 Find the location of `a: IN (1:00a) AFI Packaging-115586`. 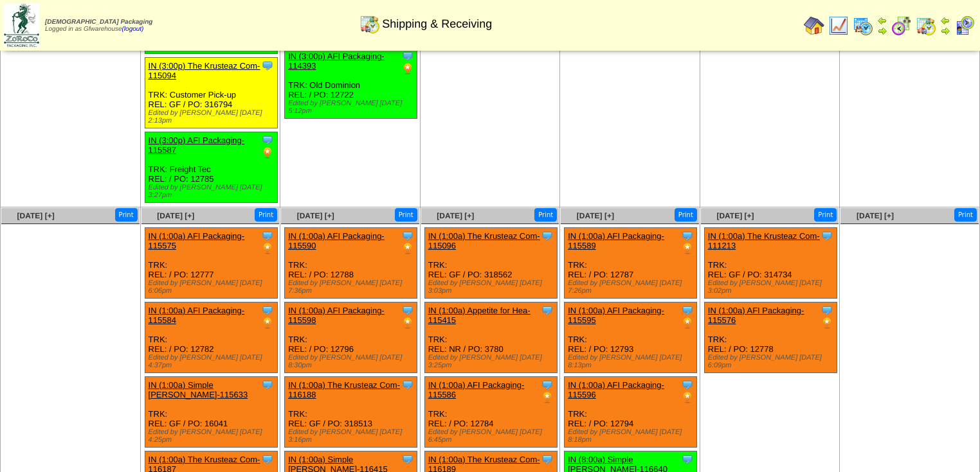

a: IN (1:00a) AFI Packaging-115586 is located at coordinates (476, 390).